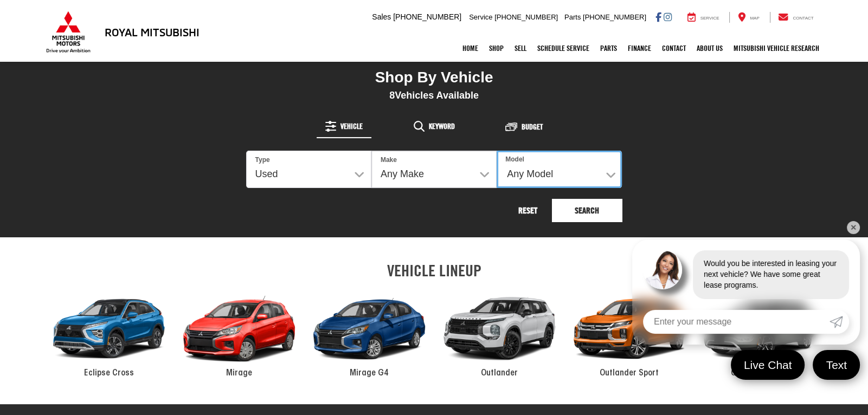  What do you see at coordinates (239, 329) in the screenshot?
I see `div: 2024 Mitsubishi Mirage` at bounding box center [239, 329].